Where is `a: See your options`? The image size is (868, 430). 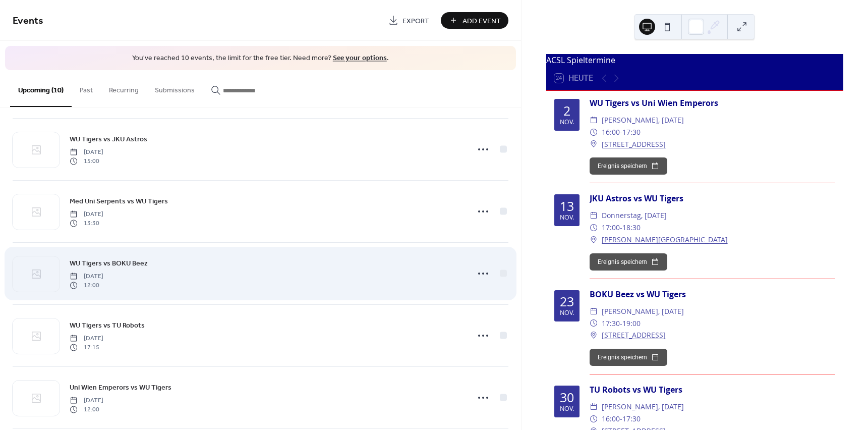
a: See your options is located at coordinates (360, 58).